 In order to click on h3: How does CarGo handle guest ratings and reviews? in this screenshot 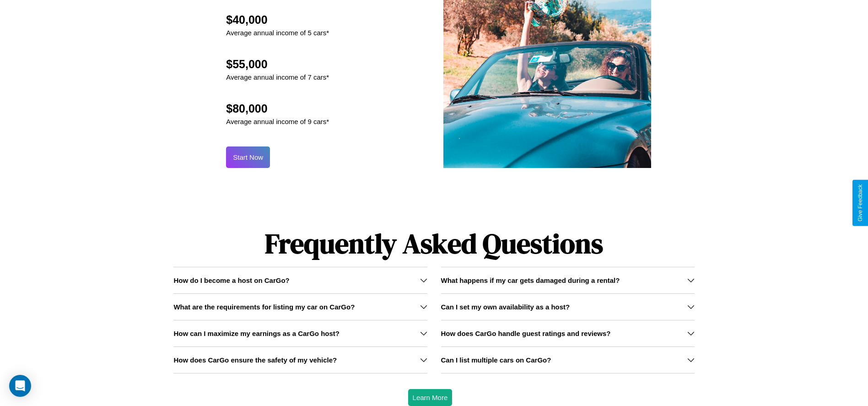, I will do `click(526, 333)`.